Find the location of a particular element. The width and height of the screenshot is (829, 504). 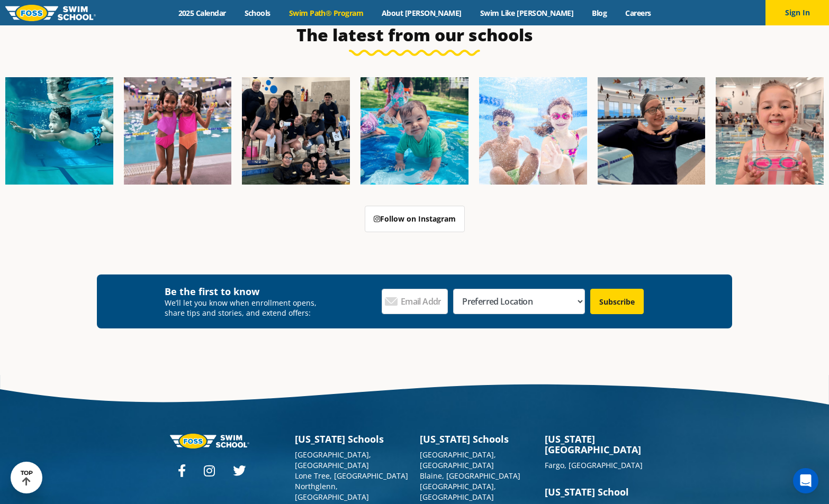

img: FOSS Swim School Logo is located at coordinates (50, 13).